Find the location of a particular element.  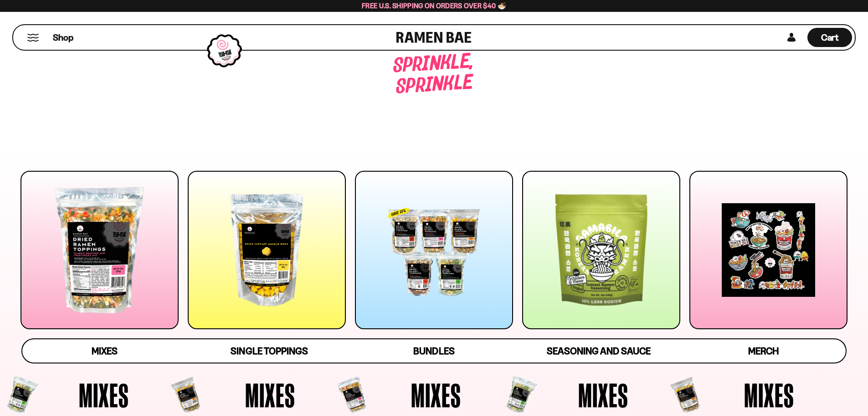

span: Cart is located at coordinates (830, 37).